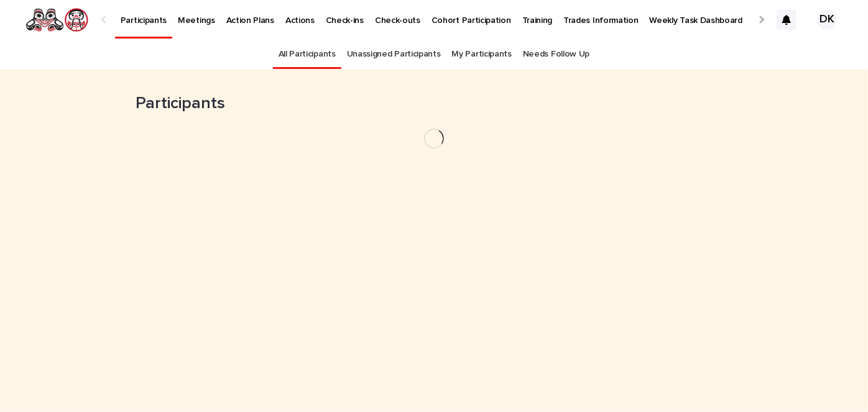  Describe the element at coordinates (555, 54) in the screenshot. I see `a: Needs Follow Up` at that location.